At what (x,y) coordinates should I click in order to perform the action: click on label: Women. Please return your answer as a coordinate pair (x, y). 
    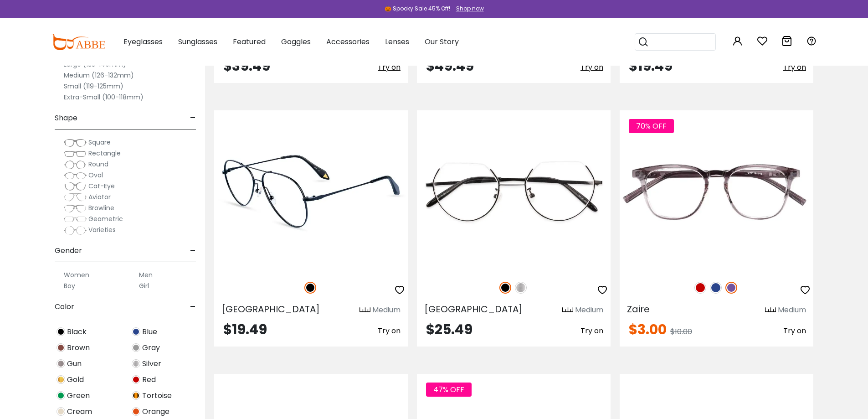
    Looking at the image, I should click on (77, 275).